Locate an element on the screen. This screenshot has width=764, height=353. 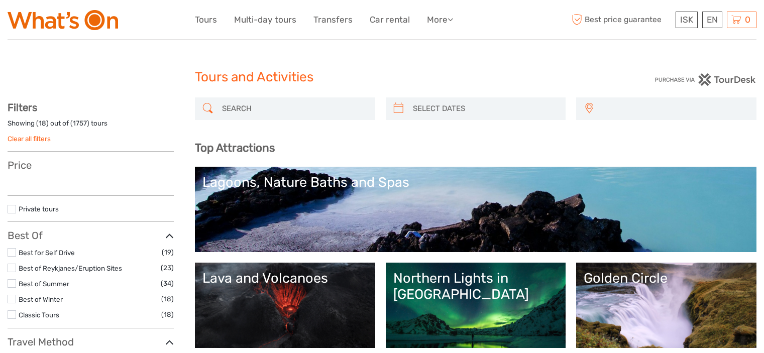
span: 0 is located at coordinates (747, 20).